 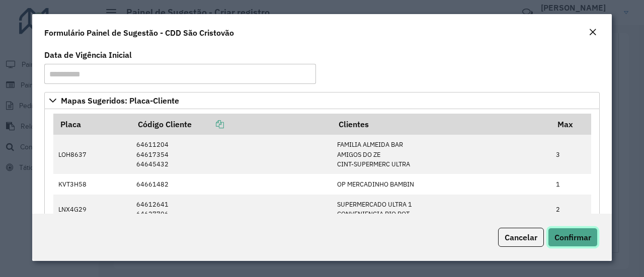 I want to click on td: OP MERCADINHO BAMBIN, so click(x=441, y=184).